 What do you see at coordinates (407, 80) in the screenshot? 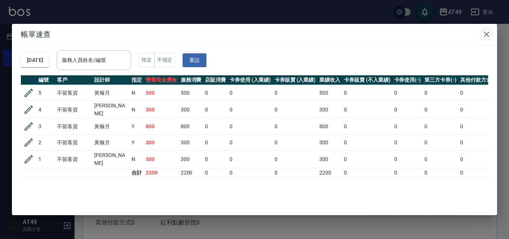
I see `th: 卡券使用(-)` at bounding box center [407, 80].